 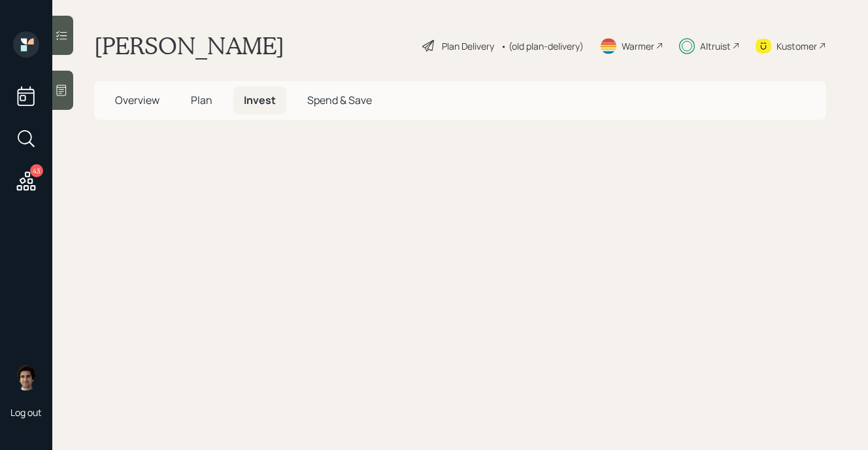 What do you see at coordinates (796, 46) in the screenshot?
I see `div: Kustomer` at bounding box center [796, 46].